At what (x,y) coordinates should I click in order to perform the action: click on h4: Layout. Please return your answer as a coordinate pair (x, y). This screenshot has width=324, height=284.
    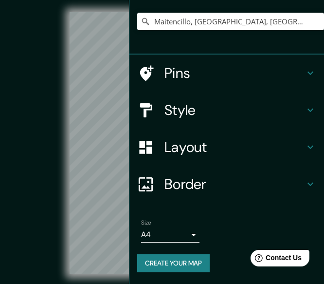
    Looking at the image, I should click on (234, 147).